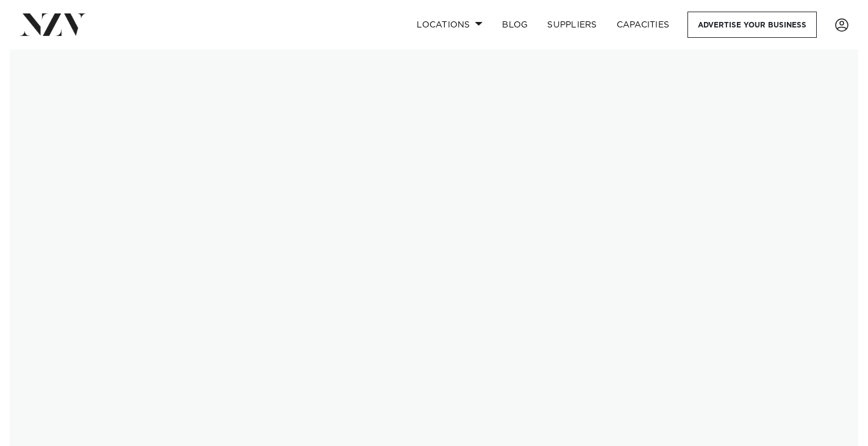  What do you see at coordinates (53, 24) in the screenshot?
I see `img: nzv-logo.png` at bounding box center [53, 24].